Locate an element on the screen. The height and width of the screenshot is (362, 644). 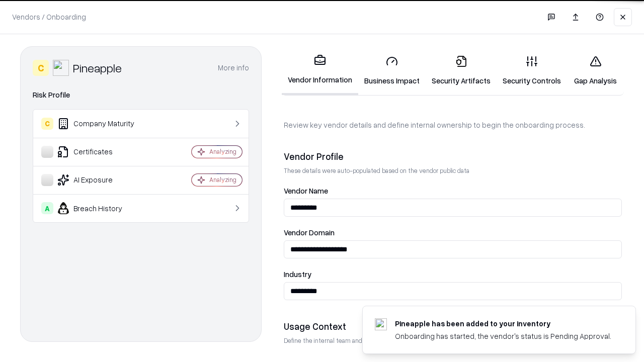
button: More info is located at coordinates (233, 67).